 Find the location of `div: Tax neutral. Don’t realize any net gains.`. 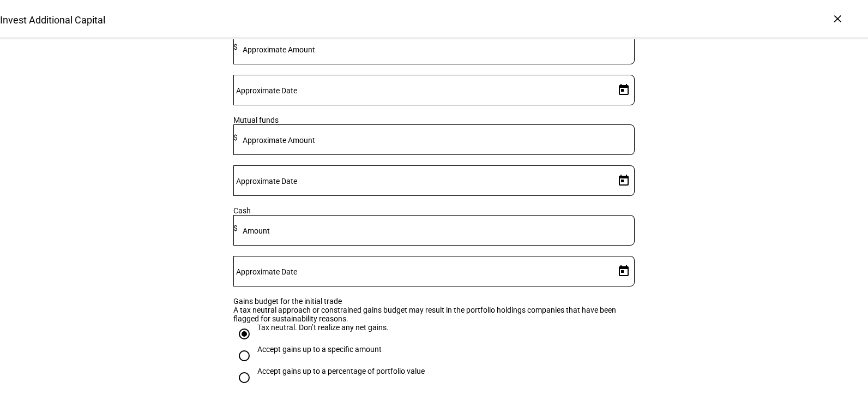

div: Tax neutral. Don’t realize any net gains. is located at coordinates (323, 328).